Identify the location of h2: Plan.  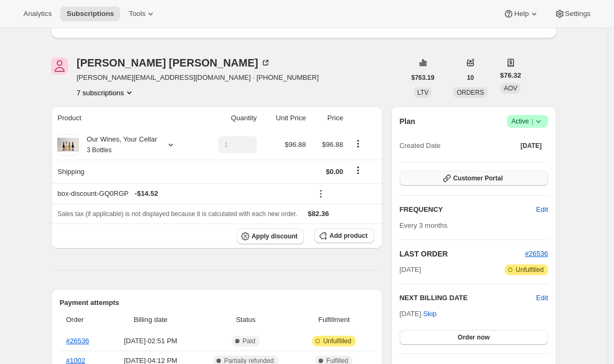
(408, 122).